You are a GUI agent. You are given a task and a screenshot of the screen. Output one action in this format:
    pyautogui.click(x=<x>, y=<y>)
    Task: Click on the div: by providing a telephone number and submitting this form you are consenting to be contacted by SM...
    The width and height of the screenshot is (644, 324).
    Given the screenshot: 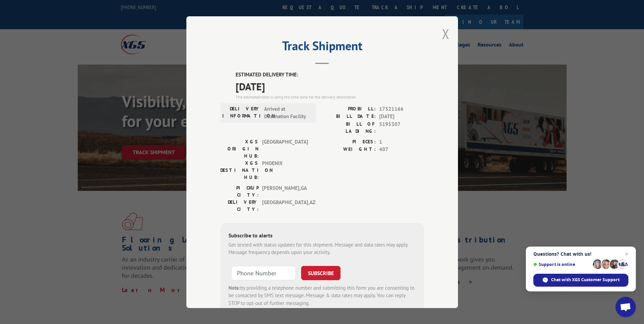 What is the action you would take?
    pyautogui.click(x=322, y=296)
    